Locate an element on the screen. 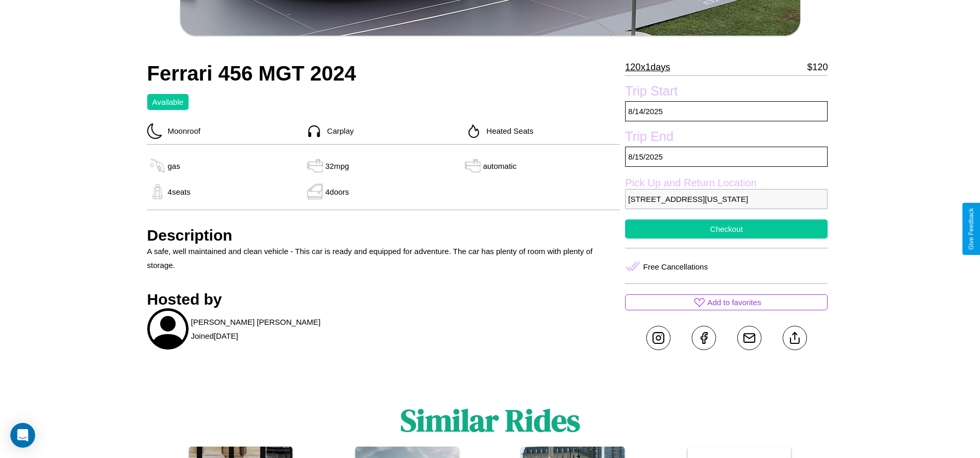  p: Free Cancellations is located at coordinates (676, 266).